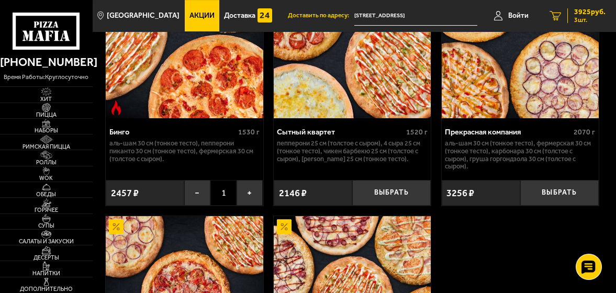 The image size is (616, 293). Describe the element at coordinates (416, 16) in the screenshot. I see `input: Ваш адрес доставки` at that location.